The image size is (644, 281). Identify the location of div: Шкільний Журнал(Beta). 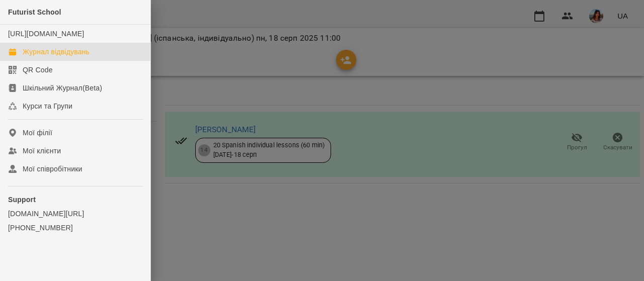
(62, 88).